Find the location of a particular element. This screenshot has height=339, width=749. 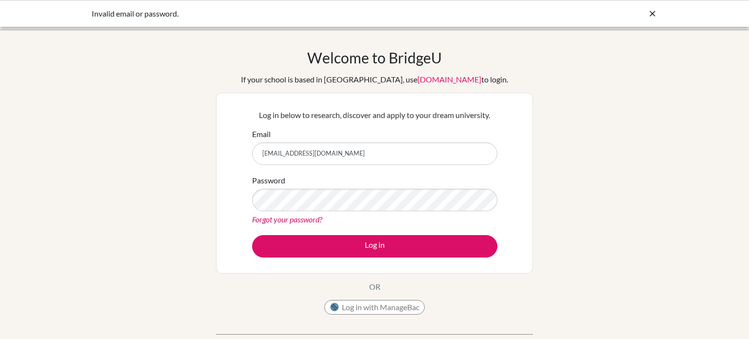

div: Invalid email or password. is located at coordinates (301, 14).